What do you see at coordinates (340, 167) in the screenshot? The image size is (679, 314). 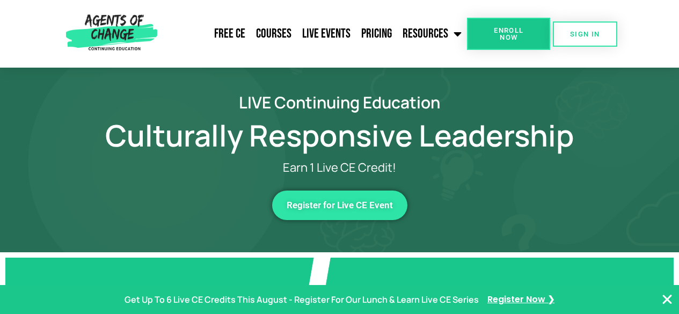 I see `p: Earn 1 Live CE Credit!` at bounding box center [340, 167].